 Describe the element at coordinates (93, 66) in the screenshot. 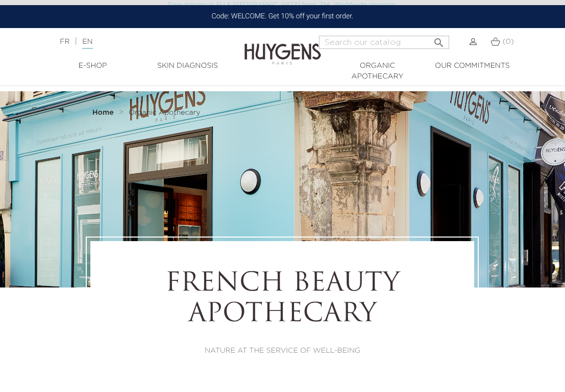

I see `a: E-Shop` at that location.